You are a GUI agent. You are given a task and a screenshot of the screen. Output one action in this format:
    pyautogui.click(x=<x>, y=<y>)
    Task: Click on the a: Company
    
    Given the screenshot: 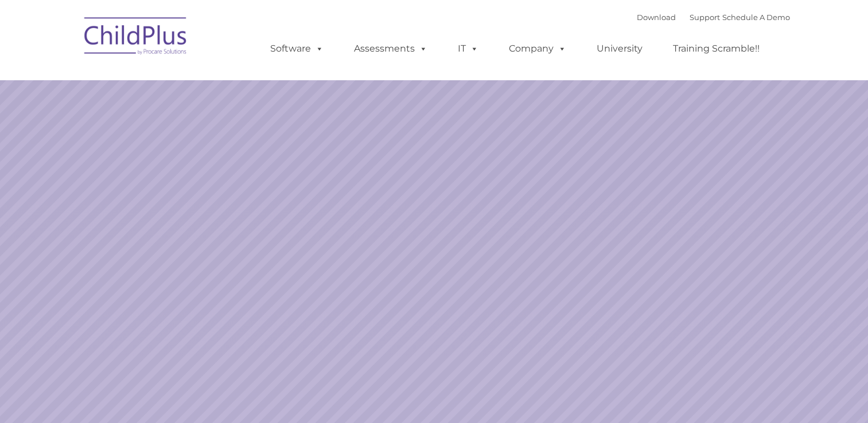 What is the action you would take?
    pyautogui.click(x=537, y=49)
    